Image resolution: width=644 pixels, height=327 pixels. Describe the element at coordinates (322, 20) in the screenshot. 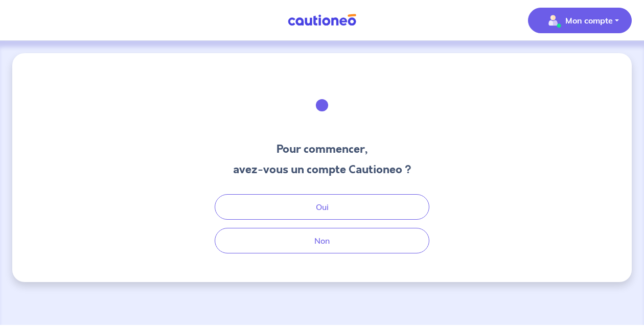

I see `img: Cautioneo` at that location.